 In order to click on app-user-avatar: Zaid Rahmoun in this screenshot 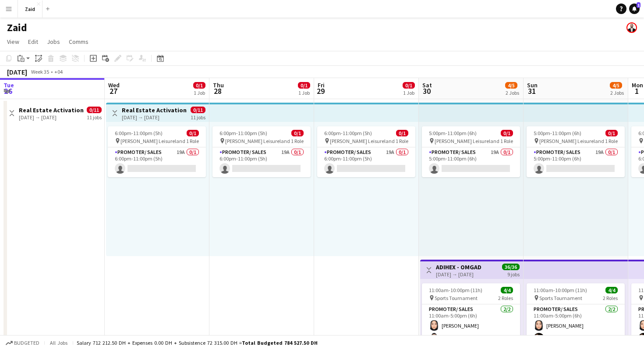, I will do `click(632, 28)`.